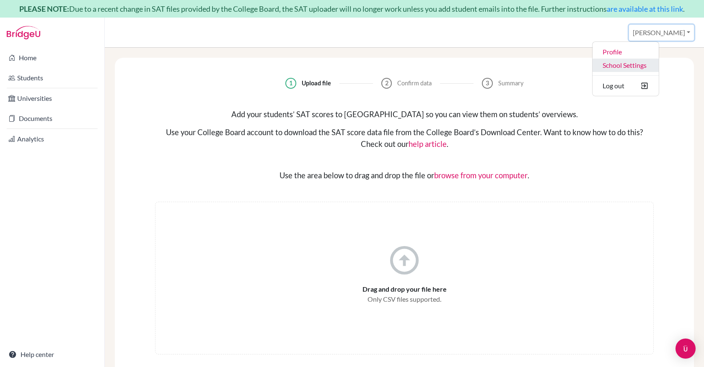  I want to click on div: 1, so click(291, 83).